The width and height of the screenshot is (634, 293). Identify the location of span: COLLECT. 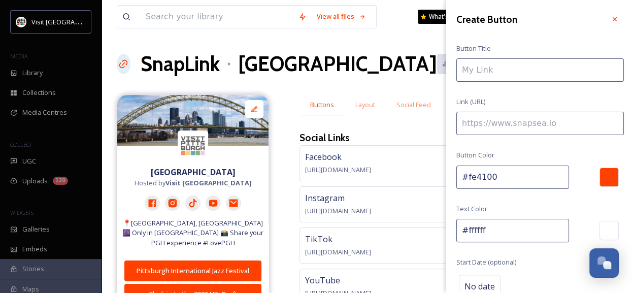
(21, 144).